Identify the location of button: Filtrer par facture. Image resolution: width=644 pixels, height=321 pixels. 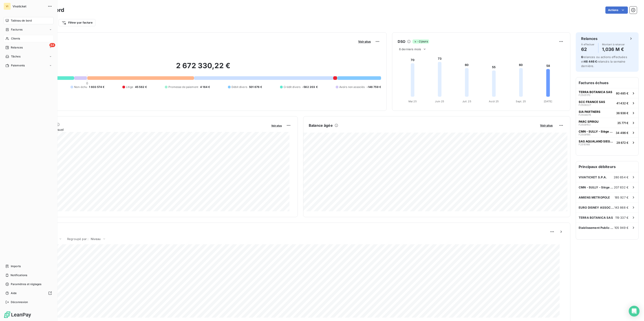
(77, 23).